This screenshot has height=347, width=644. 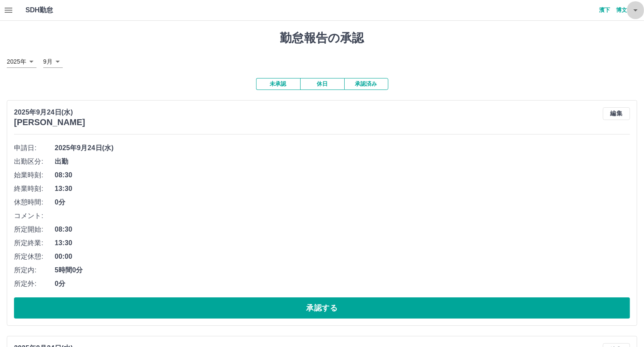 I want to click on span: 休憩時間:, so click(x=34, y=202).